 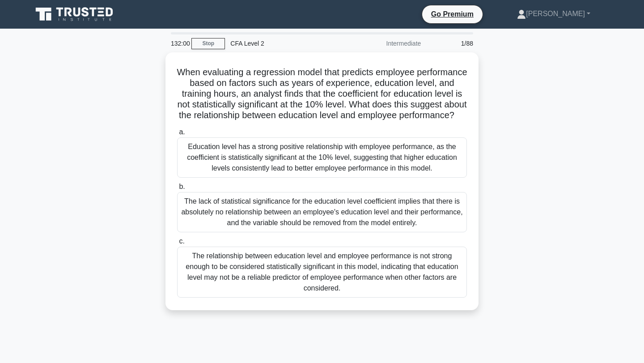 What do you see at coordinates (182, 241) in the screenshot?
I see `span: c.` at bounding box center [182, 241].